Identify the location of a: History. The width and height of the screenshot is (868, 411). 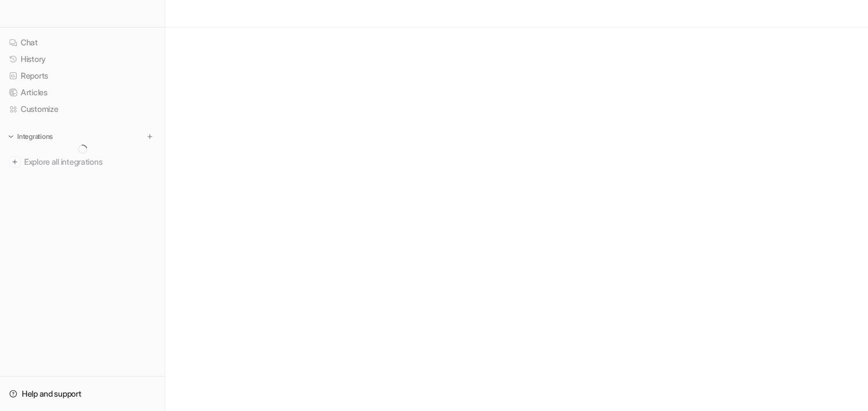
(82, 60).